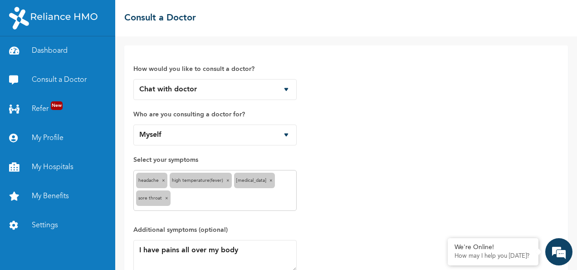 This screenshot has height=270, width=577. Describe the element at coordinates (53, 18) in the screenshot. I see `img: RelianceHMO's Logo` at that location.